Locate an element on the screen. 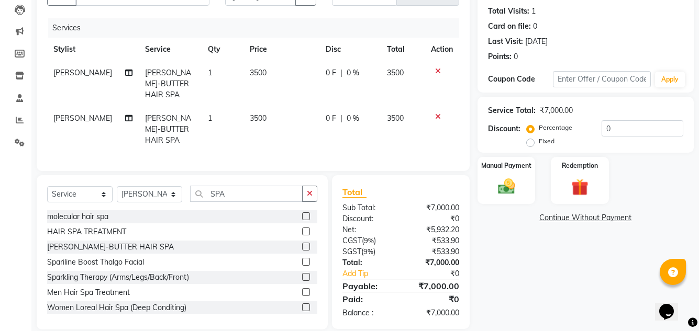  button: Apply is located at coordinates (669, 80).